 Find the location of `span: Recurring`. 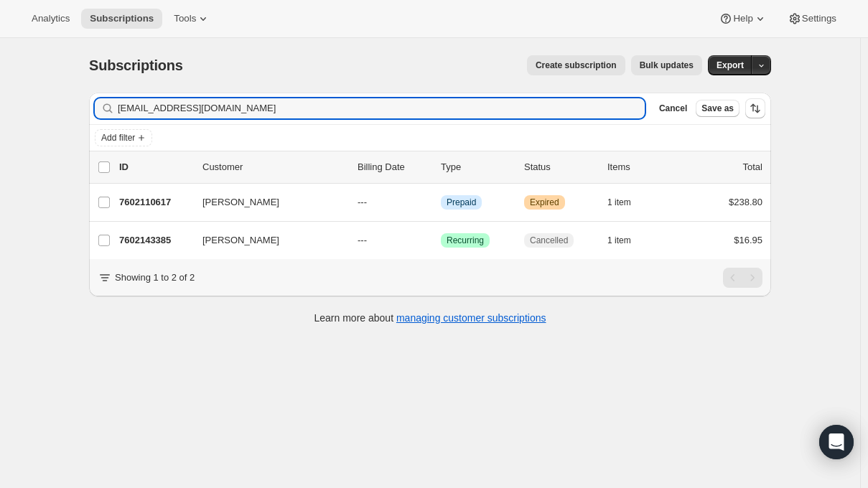

span: Recurring is located at coordinates (465, 240).